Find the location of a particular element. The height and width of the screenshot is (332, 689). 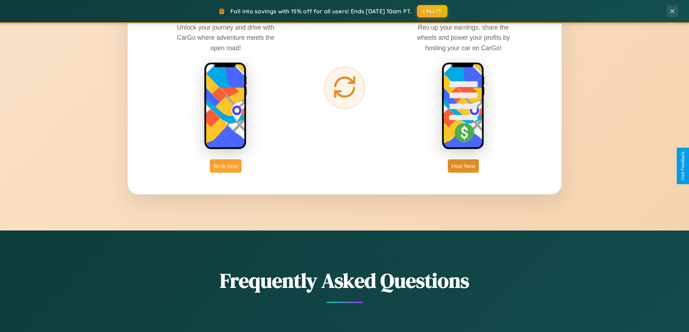

button: Book Now is located at coordinates (226, 166).